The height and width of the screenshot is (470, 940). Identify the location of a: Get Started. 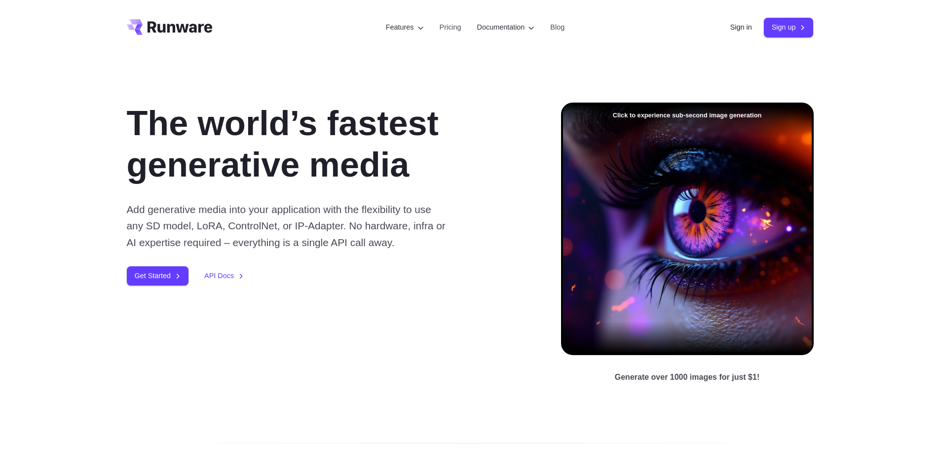
(158, 276).